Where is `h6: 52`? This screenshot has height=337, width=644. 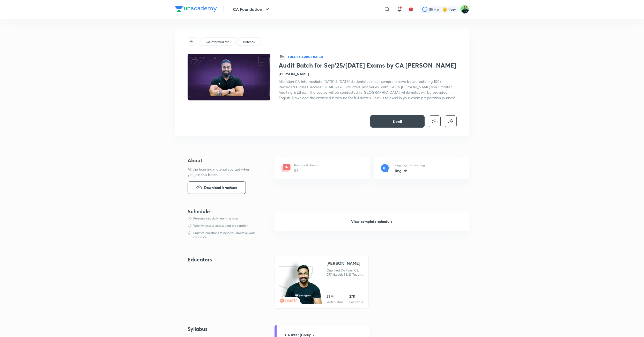 h6: 52 is located at coordinates (307, 171).